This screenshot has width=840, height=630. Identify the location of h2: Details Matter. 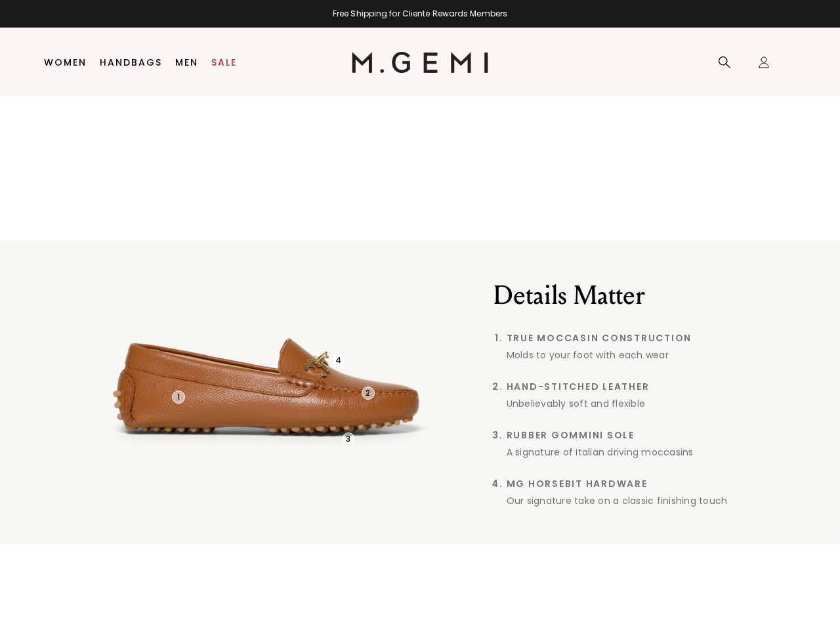
(625, 295).